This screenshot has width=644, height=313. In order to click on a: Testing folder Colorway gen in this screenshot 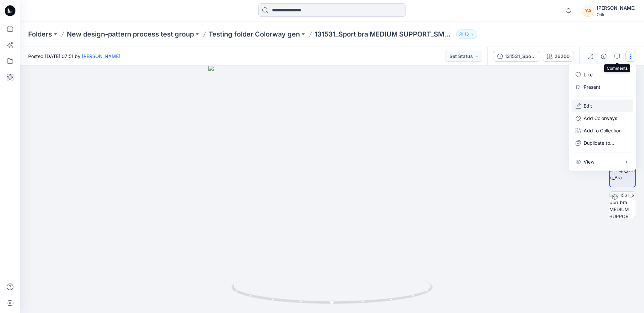, I will do `click(254, 34)`.